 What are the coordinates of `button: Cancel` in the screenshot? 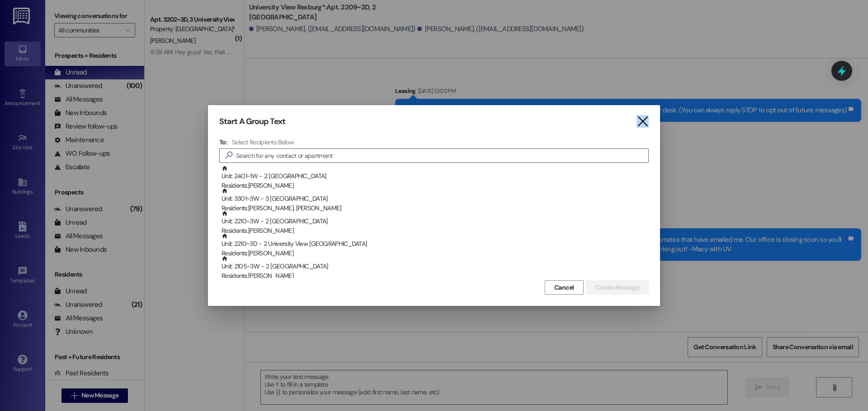 It's located at (564, 288).